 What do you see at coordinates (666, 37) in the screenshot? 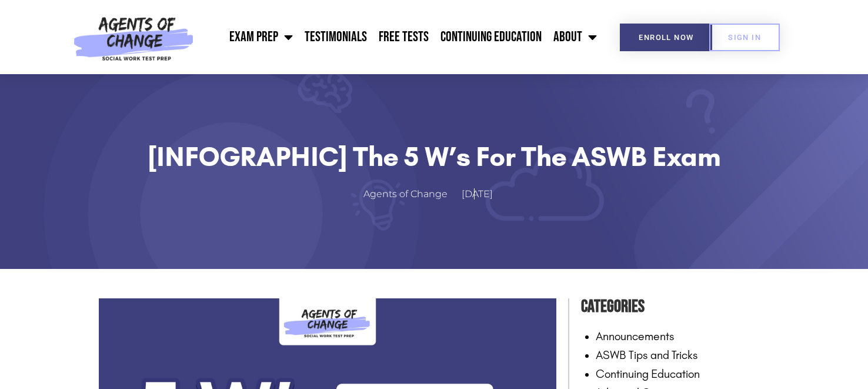
I see `a: Enroll Now` at bounding box center [666, 37].